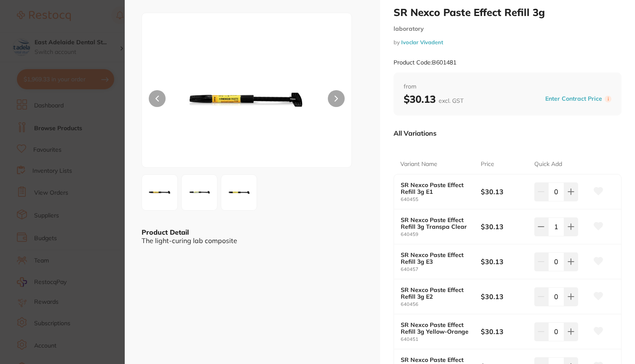 The image size is (635, 364). Describe the element at coordinates (441, 339) in the screenshot. I see `small: 640451` at that location.